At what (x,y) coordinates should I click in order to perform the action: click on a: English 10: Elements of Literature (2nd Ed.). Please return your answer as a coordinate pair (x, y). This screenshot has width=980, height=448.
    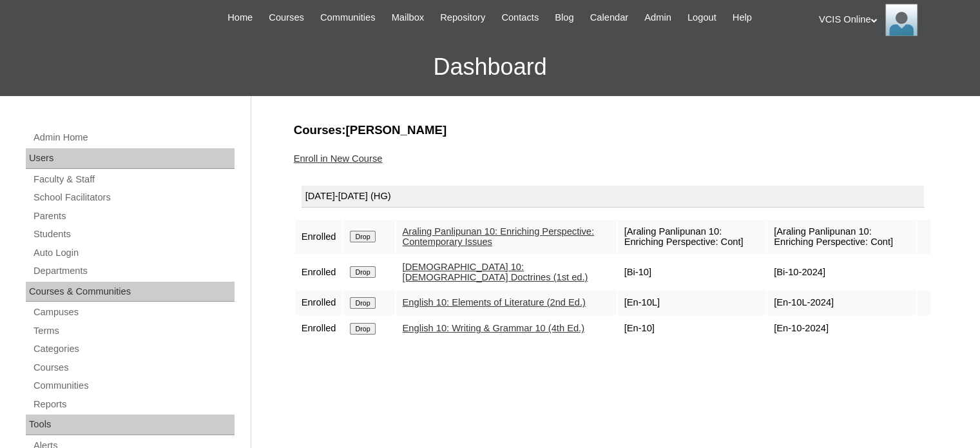
    Looking at the image, I should click on (494, 303).